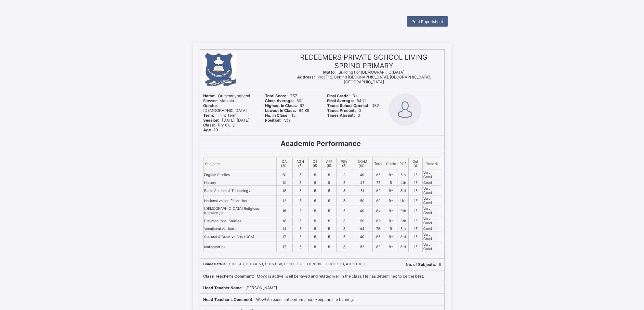 This screenshot has height=310, width=644. I want to click on td: 52, so click(362, 247).